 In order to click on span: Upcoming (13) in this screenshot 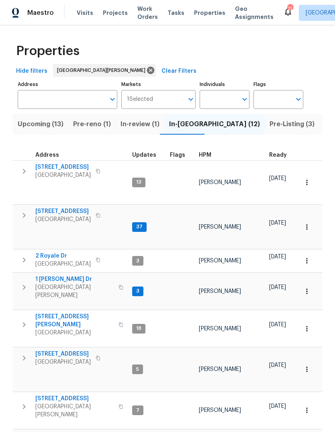, I will do `click(41, 124)`.